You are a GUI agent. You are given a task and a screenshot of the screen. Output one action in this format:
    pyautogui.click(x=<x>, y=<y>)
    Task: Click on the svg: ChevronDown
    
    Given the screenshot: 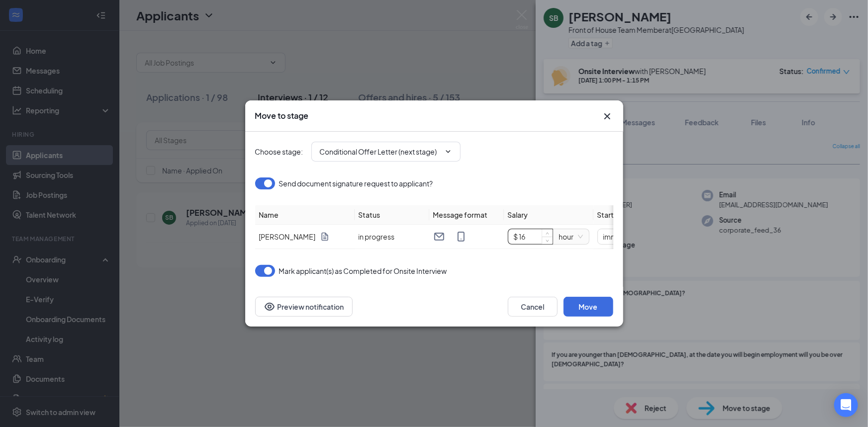 What is the action you would take?
    pyautogui.click(x=448, y=151)
    